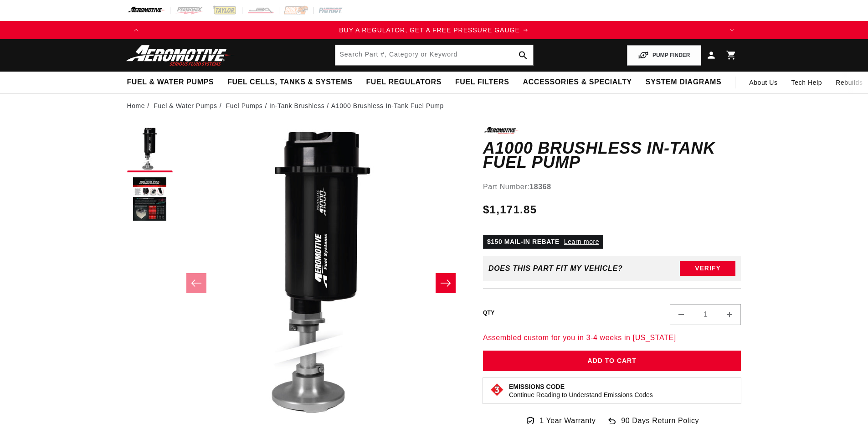 This screenshot has height=424, width=868. Describe the element at coordinates (300, 106) in the screenshot. I see `li: In-Tank Brushless` at that location.